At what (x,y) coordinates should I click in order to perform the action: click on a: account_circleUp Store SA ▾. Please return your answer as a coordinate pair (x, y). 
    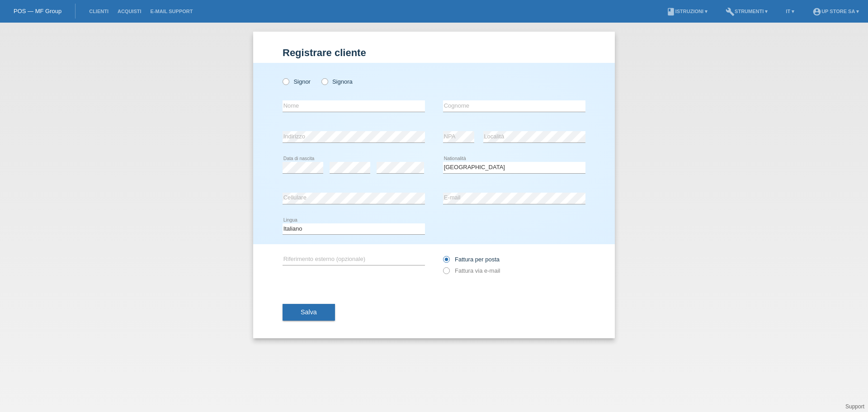
    Looking at the image, I should click on (835, 11).